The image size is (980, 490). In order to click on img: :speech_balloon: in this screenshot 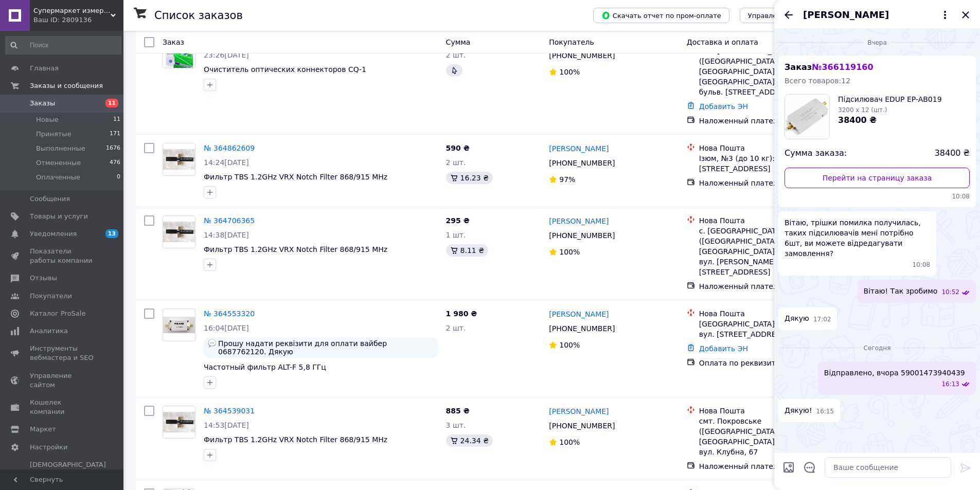, I will do `click(212, 343)`.